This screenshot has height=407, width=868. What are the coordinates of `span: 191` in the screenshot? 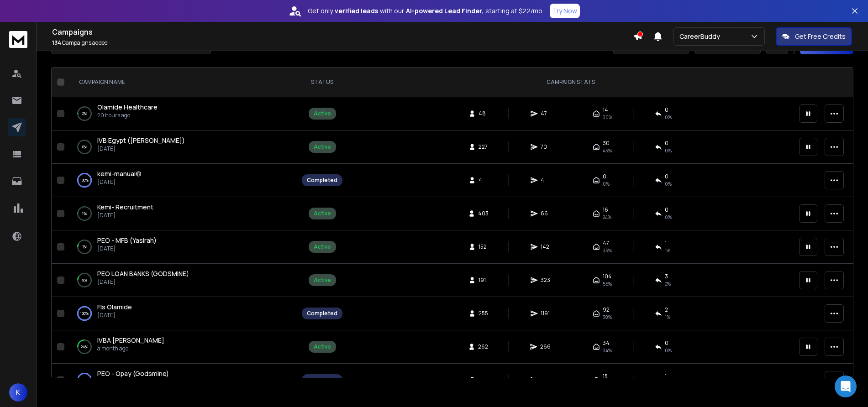 It's located at (483, 280).